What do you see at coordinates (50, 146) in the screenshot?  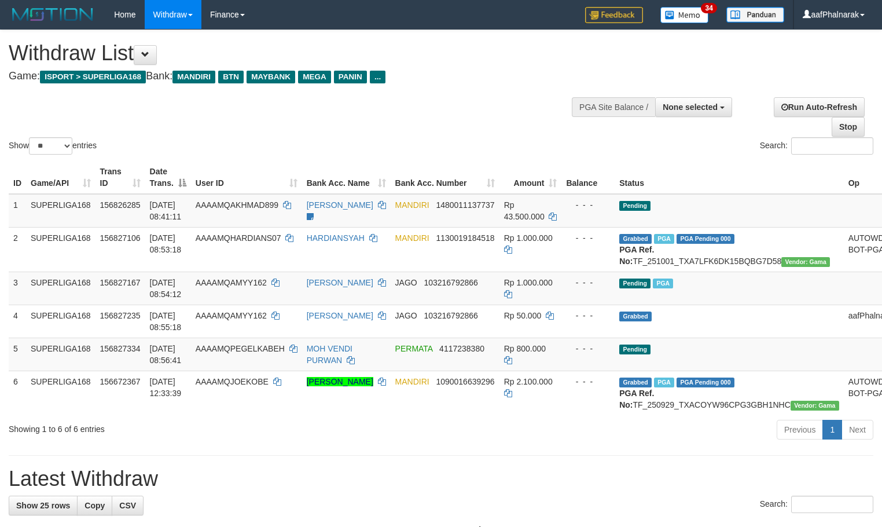 I see `select: Showentries` at bounding box center [50, 146].